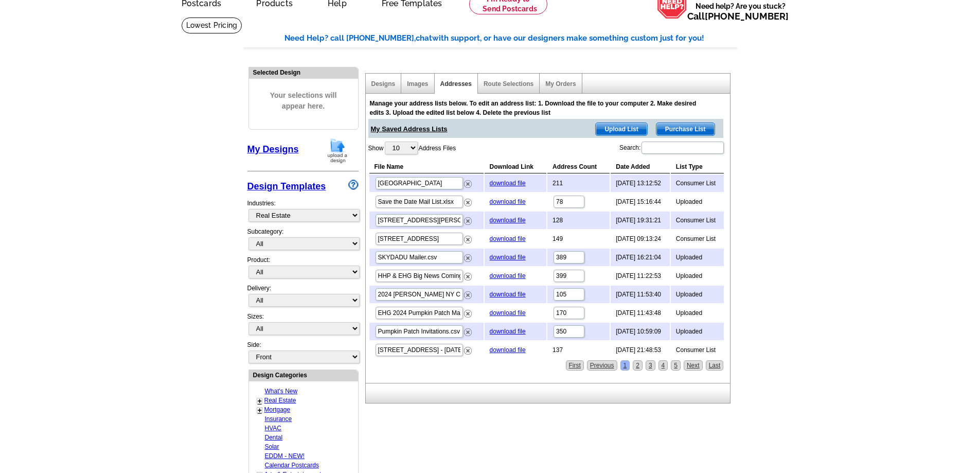  Describe the element at coordinates (417, 84) in the screenshot. I see `a: Images` at that location.